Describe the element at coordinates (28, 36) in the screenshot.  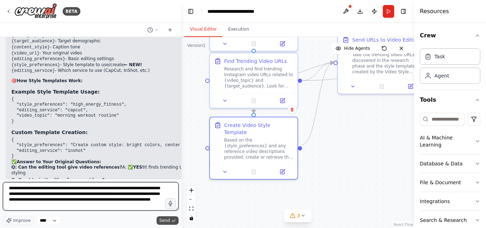
I see `code: {video_topic}` at that location.